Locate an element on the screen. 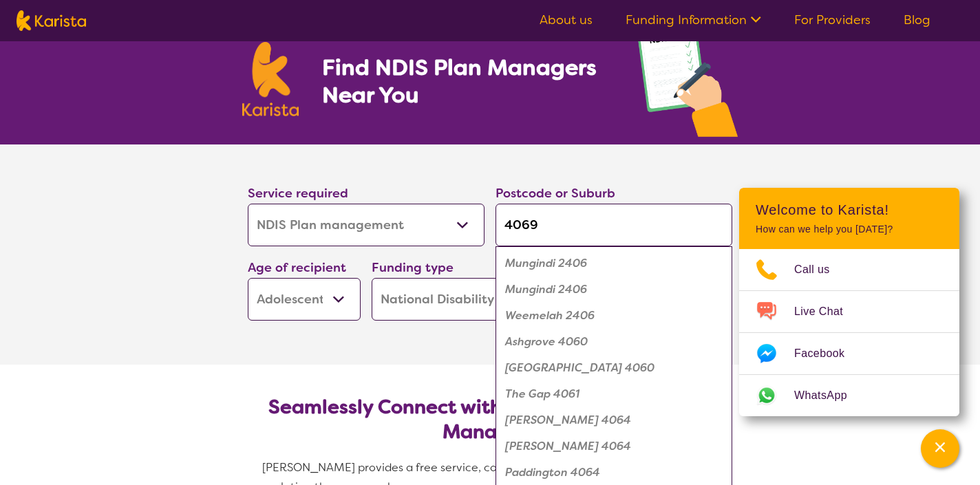 This screenshot has width=980, height=485. label: Service required is located at coordinates (298, 194).